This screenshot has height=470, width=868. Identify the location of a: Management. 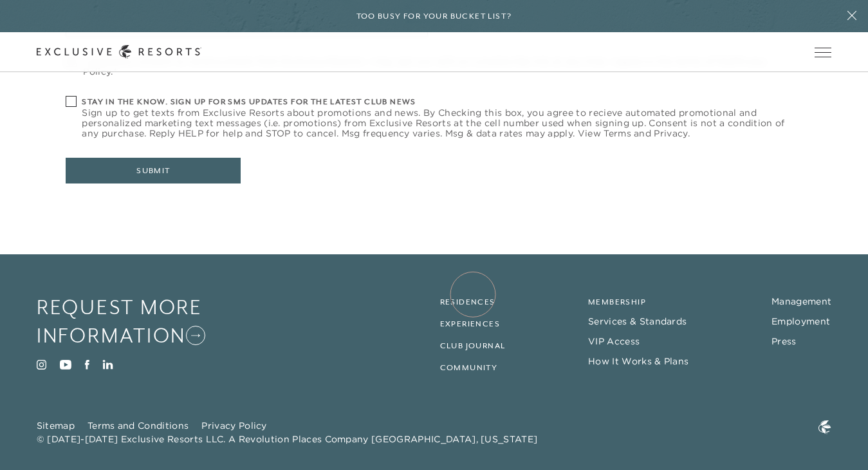
(801, 301).